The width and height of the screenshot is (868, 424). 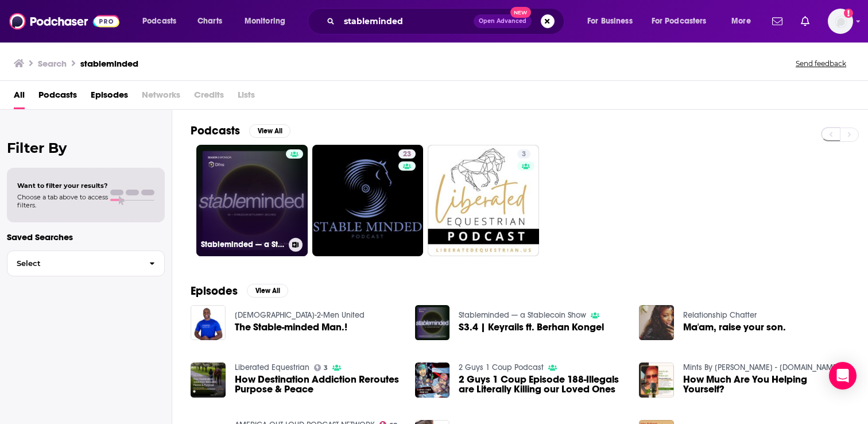 What do you see at coordinates (503, 22) in the screenshot?
I see `span: Open Advanced` at bounding box center [503, 22].